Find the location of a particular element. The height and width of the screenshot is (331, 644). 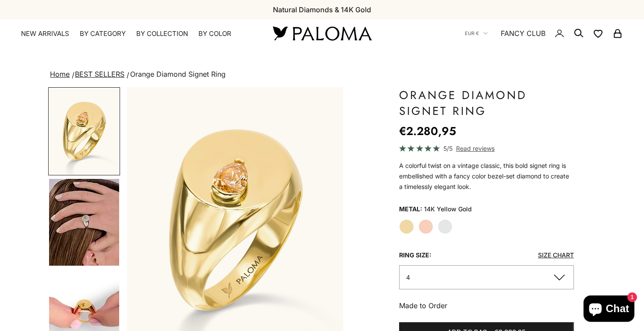

p: A colorful twist on a vintage classic, this bold signet ring is embellished with a fancy color be... is located at coordinates (486, 176).